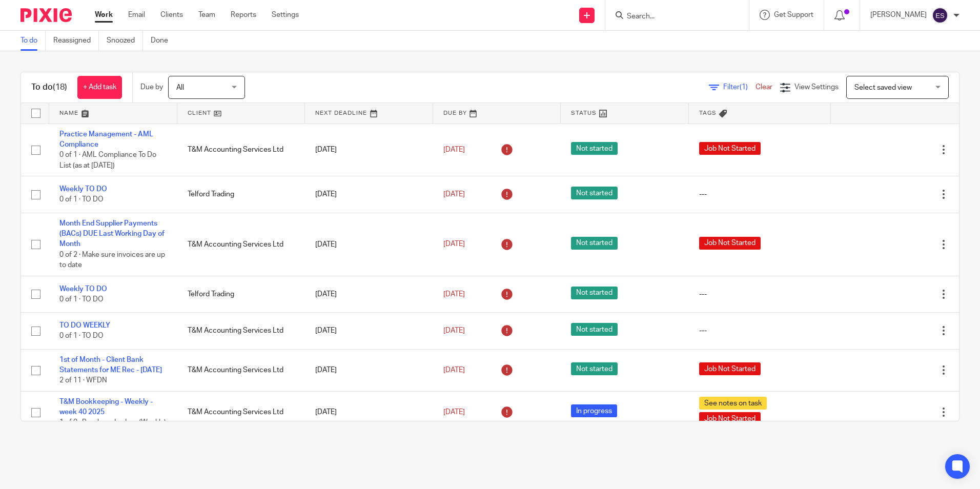  Describe the element at coordinates (106, 140) in the screenshot. I see `a: Practice Management - AML Compliance` at that location.